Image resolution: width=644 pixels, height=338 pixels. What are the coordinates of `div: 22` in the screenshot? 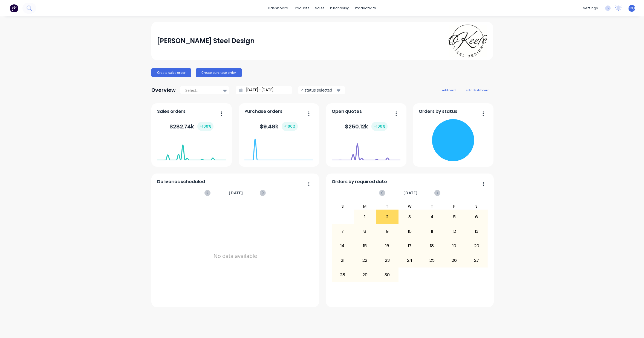 It's located at (365, 260).